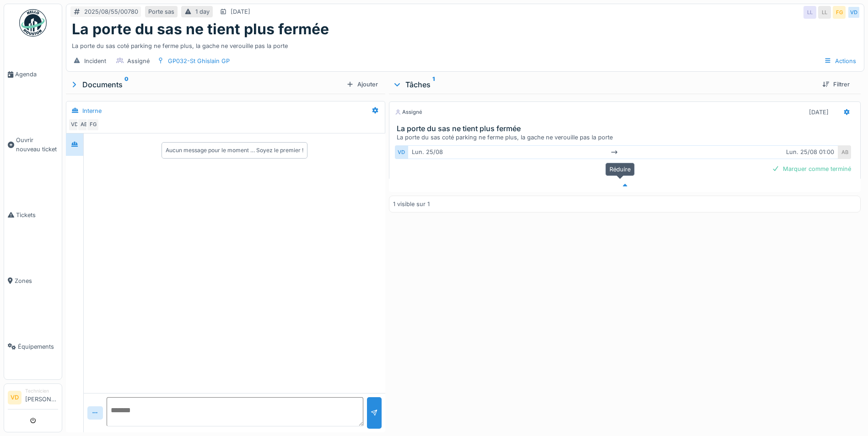 The width and height of the screenshot is (868, 436). Describe the element at coordinates (202, 12) in the screenshot. I see `div: 1 day` at that location.